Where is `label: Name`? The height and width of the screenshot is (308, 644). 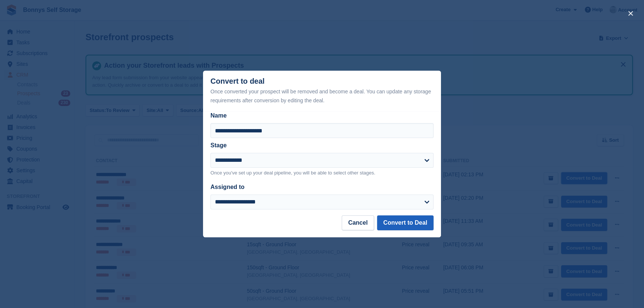 label: Name is located at coordinates (322, 116).